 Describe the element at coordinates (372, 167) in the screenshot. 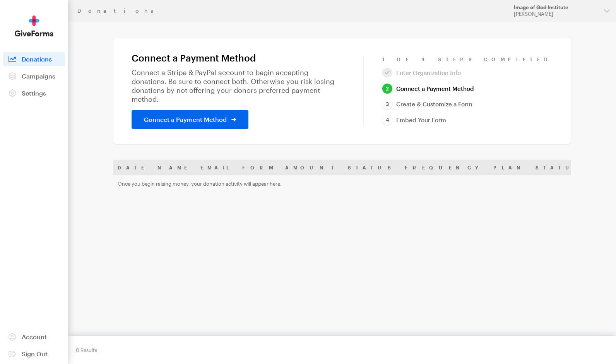

I see `th: Status` at that location.